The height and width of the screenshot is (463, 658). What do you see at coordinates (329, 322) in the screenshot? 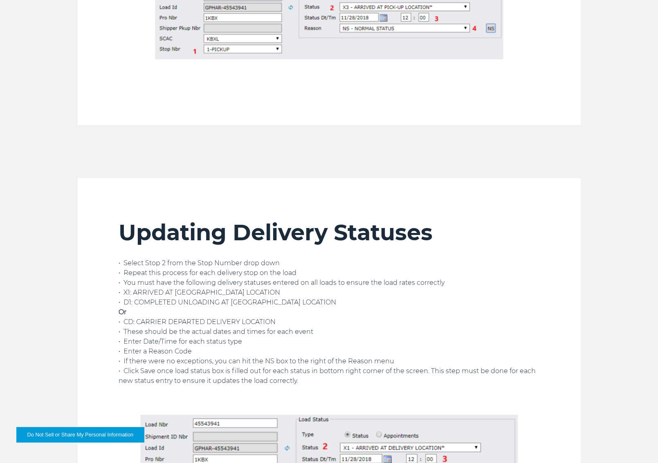
I see `p: • Select Stop 2 from the Stop Number drop down • Repeat this process for each delivery stop on th...` at bounding box center [329, 322].